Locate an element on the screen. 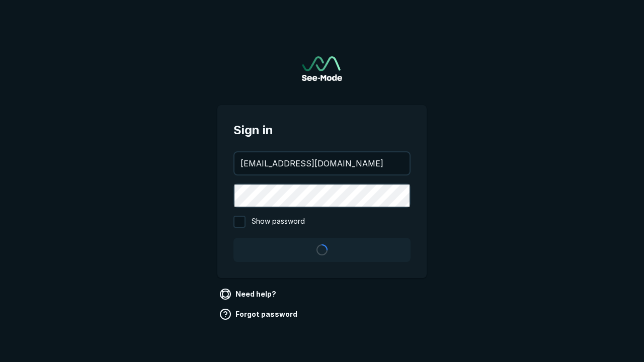 The height and width of the screenshot is (362, 644). a: Need help? is located at coordinates (249, 294).